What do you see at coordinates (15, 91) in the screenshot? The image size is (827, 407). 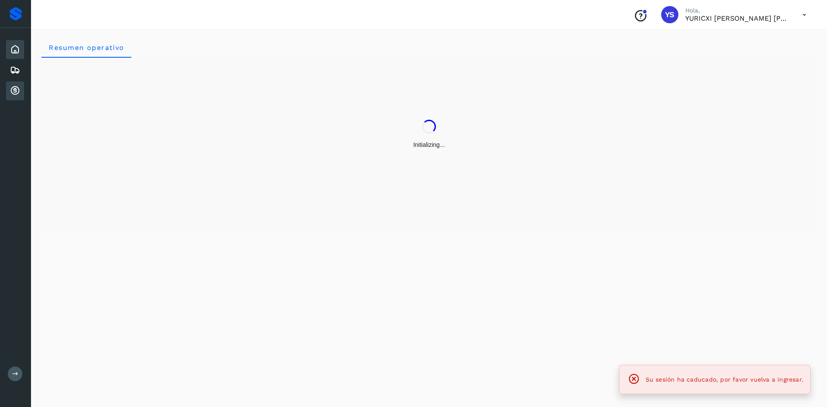 I see `div: Cuentas por cobrar` at bounding box center [15, 91].